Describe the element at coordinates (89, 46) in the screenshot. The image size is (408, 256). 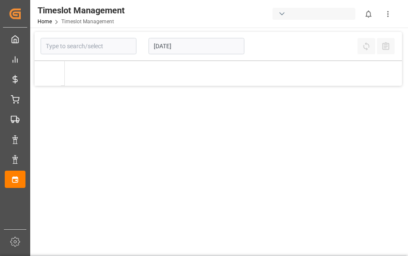
I see `input: Type to search/select` at that location.